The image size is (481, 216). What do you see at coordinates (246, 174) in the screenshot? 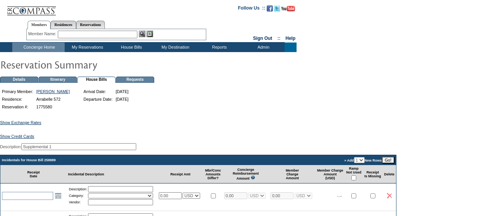
I see `td: Concierge Reimbursement Amount` at bounding box center [246, 174].